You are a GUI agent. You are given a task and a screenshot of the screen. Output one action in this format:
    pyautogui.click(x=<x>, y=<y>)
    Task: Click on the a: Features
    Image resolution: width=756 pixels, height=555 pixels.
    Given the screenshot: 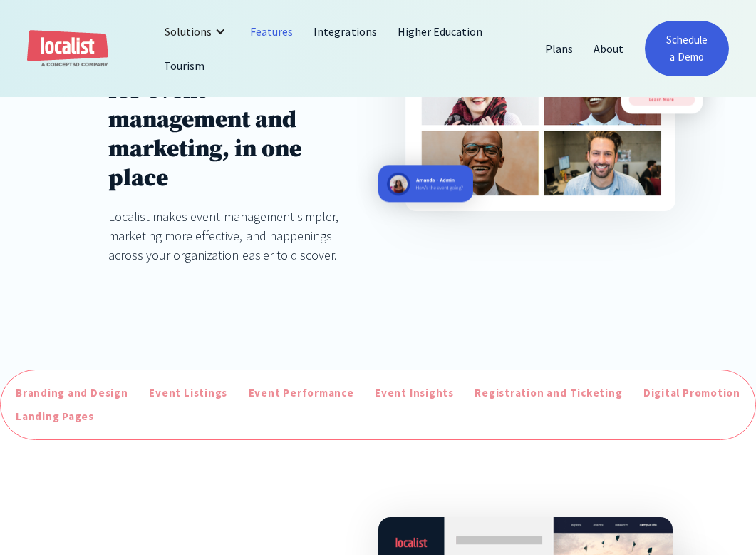 What is the action you would take?
    pyautogui.click(x=272, y=32)
    